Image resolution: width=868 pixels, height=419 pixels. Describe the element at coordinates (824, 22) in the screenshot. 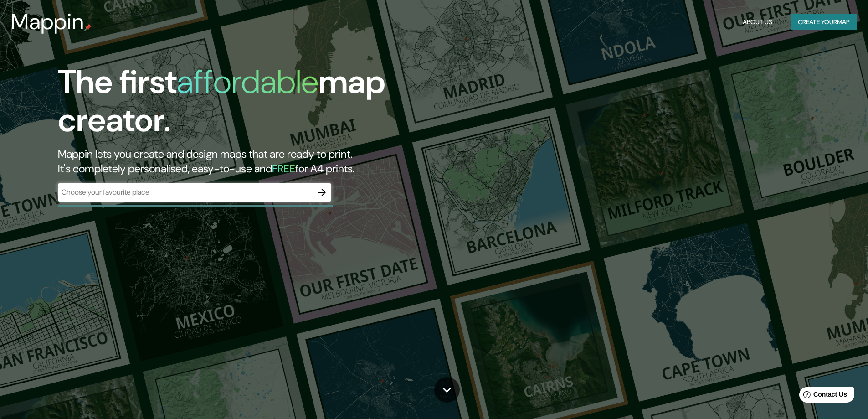

I see `button: Create yourmap` at that location.